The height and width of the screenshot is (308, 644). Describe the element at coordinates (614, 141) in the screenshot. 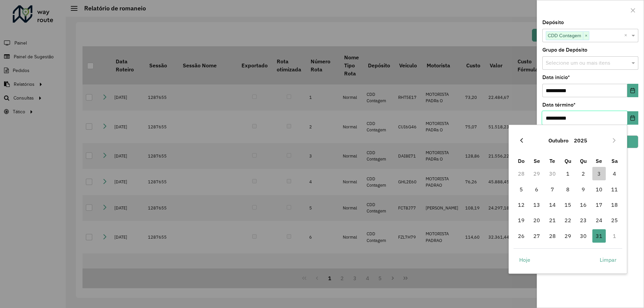

I see `button: Next Month` at that location.